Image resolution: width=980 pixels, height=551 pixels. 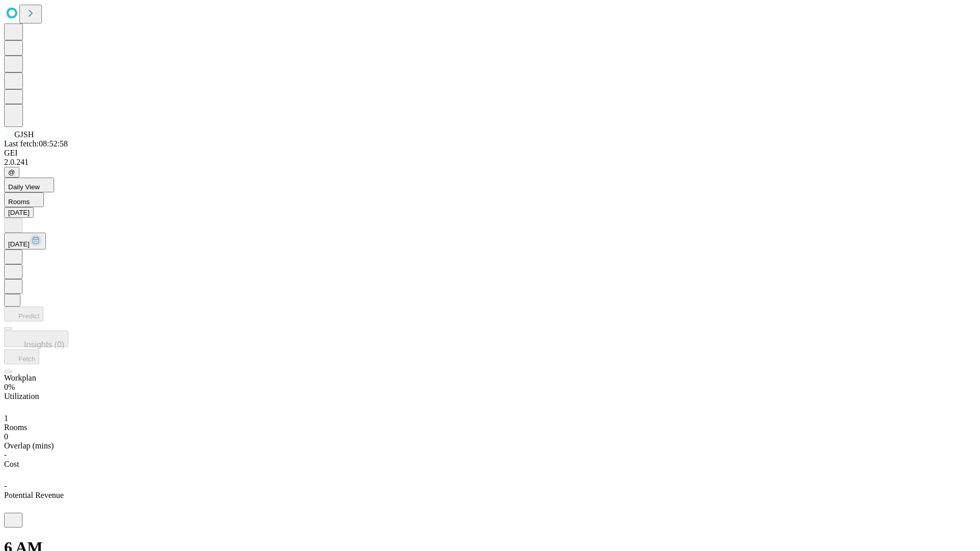 I want to click on span: Insights (0), so click(x=44, y=345).